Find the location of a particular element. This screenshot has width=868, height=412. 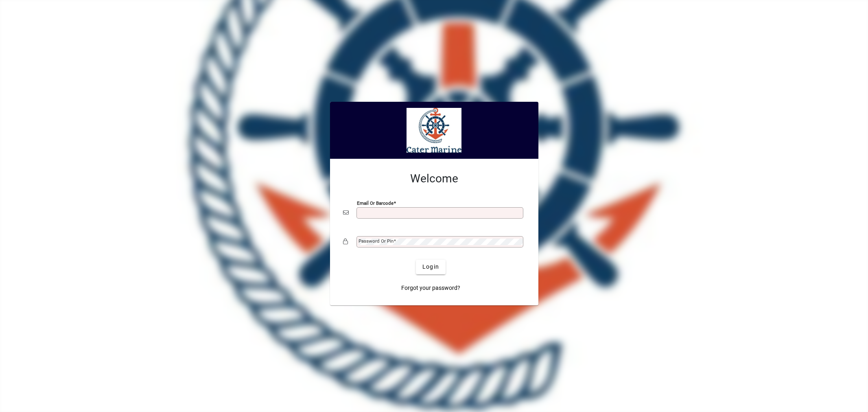

span: Forgot your password? is located at coordinates (430, 287).